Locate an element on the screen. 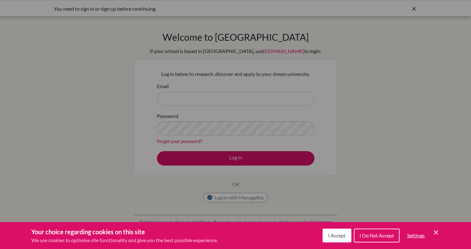  button: Settings is located at coordinates (416, 235).